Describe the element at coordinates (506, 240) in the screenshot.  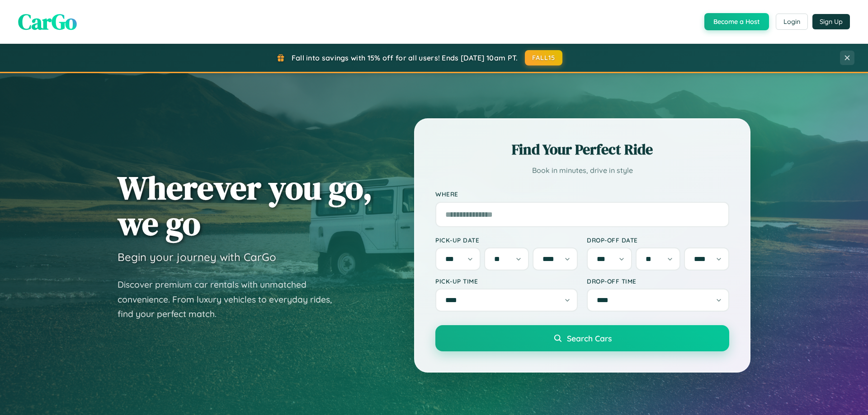
I see `label: Pick-up Date` at that location.